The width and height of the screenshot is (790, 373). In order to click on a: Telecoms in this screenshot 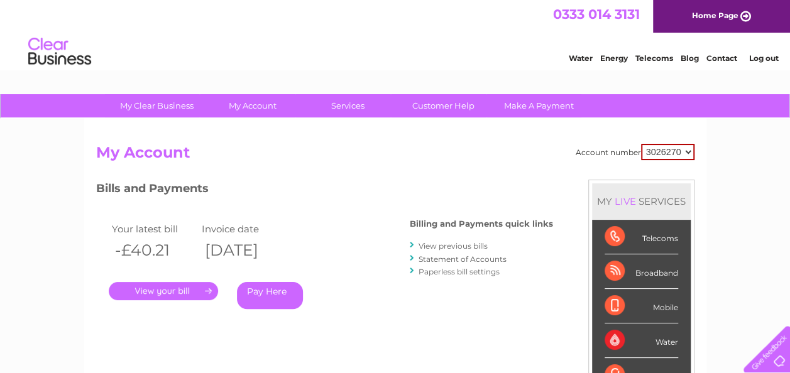, I will do `click(654, 58)`.